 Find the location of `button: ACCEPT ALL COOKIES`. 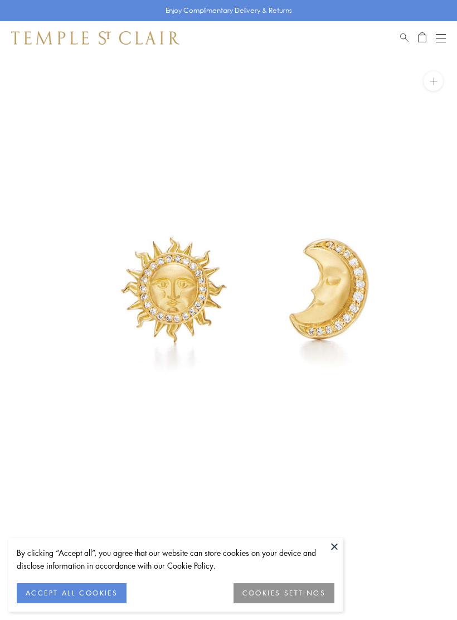

button: ACCEPT ALL COOKIES is located at coordinates (71, 593).